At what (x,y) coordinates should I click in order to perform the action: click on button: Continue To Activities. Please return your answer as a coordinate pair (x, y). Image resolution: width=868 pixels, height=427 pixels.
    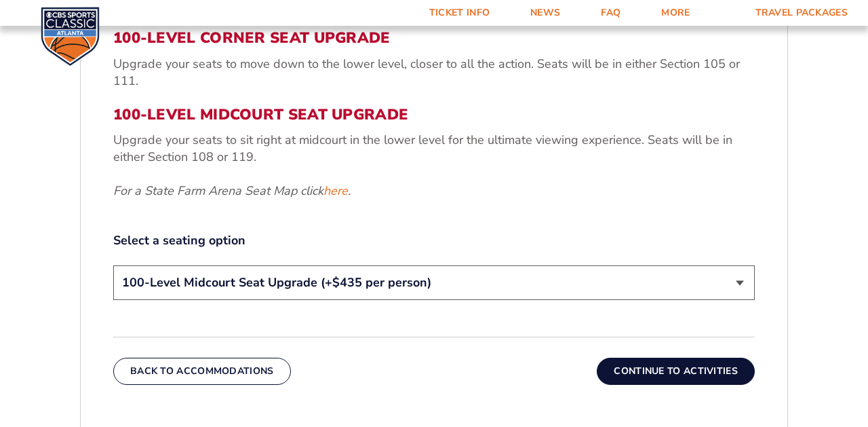
    Looking at the image, I should click on (675, 371).